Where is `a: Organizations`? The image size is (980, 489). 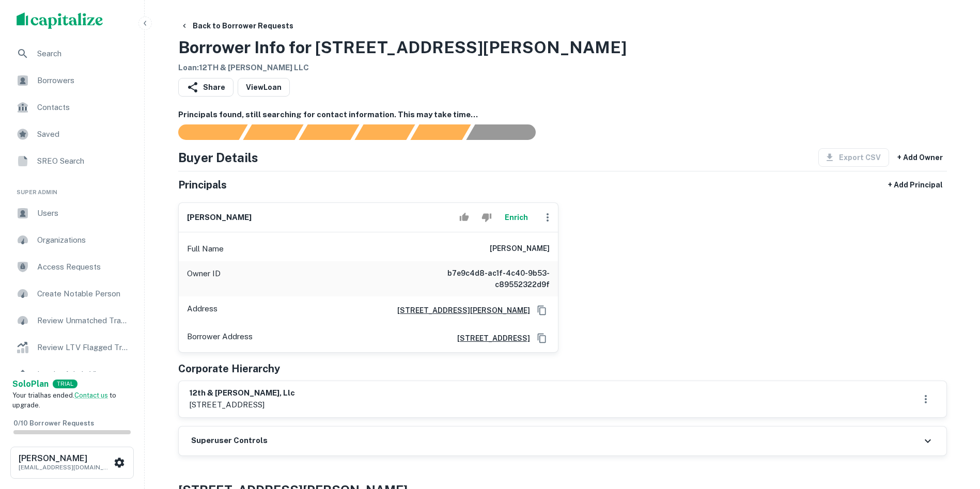 a: Organizations is located at coordinates (72, 240).